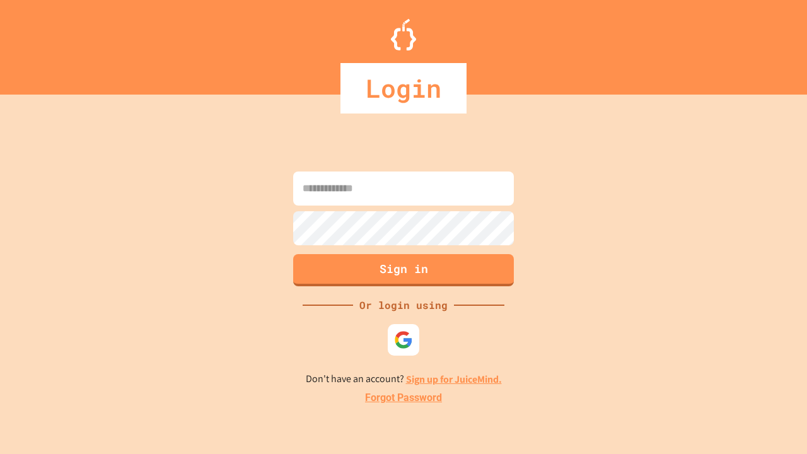 Image resolution: width=807 pixels, height=454 pixels. I want to click on a: Forgot Password, so click(404, 398).